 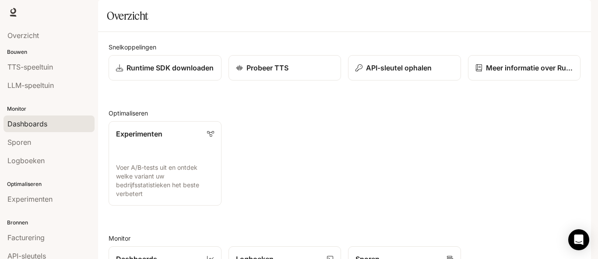 I want to click on font: Meer informatie over Runtime, so click(x=536, y=68).